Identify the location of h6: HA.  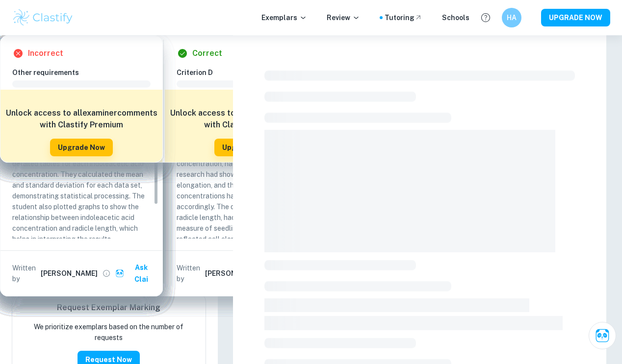
(511, 17).